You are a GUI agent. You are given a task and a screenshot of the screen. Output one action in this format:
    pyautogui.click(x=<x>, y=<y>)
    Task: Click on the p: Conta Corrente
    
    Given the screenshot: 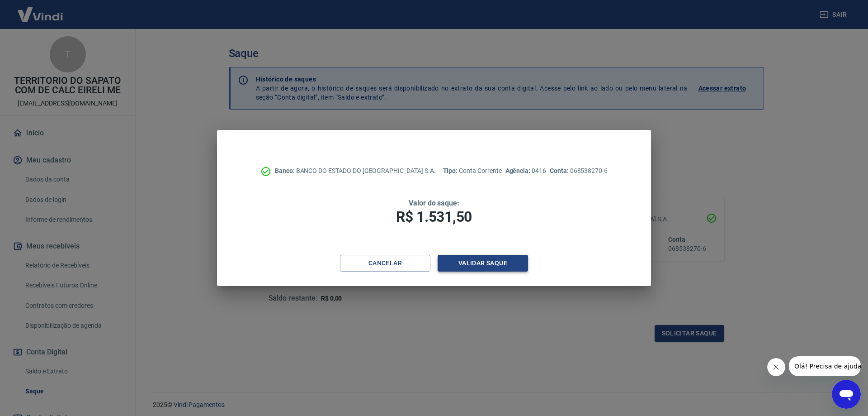 What is the action you would take?
    pyautogui.click(x=473, y=170)
    